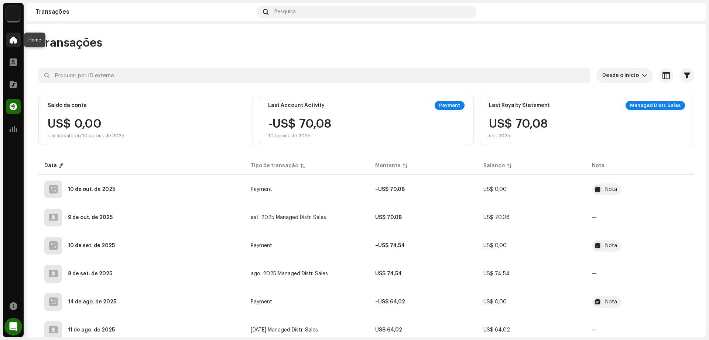 This screenshot has height=340, width=709. What do you see at coordinates (389, 330) in the screenshot?
I see `strong: US$ 64,02` at bounding box center [389, 330].